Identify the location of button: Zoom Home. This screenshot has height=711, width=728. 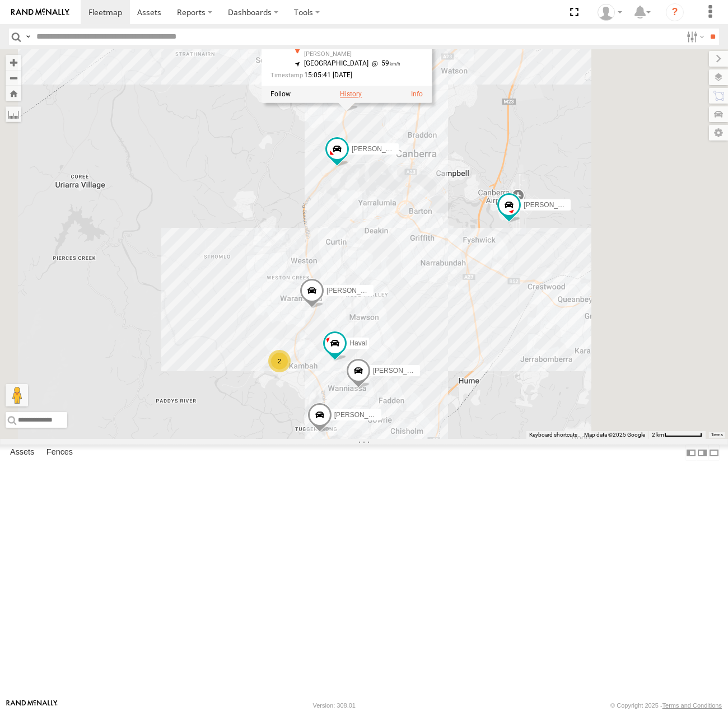
(13, 92).